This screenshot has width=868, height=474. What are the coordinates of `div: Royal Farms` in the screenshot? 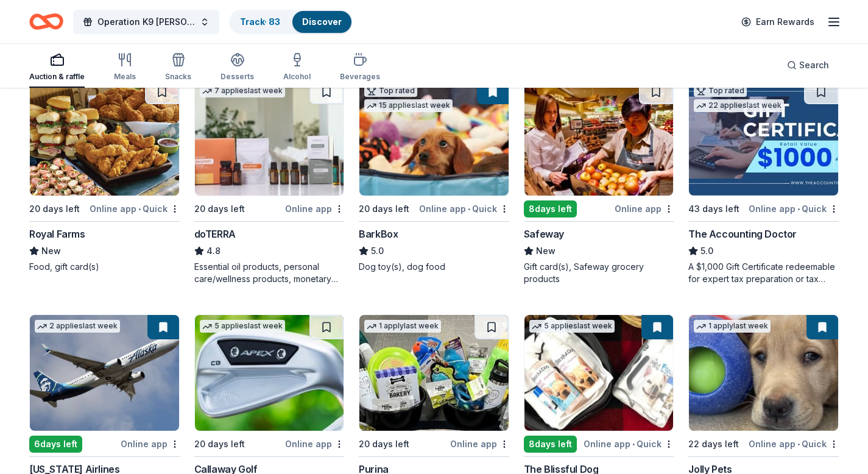 It's located at (57, 234).